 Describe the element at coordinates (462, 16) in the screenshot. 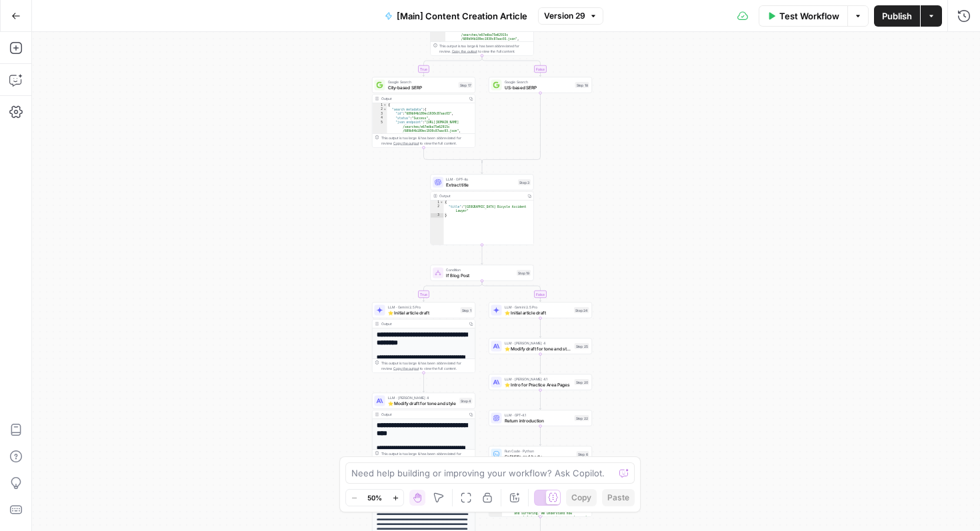

I see `span: [Main] Content Creation Article` at that location.